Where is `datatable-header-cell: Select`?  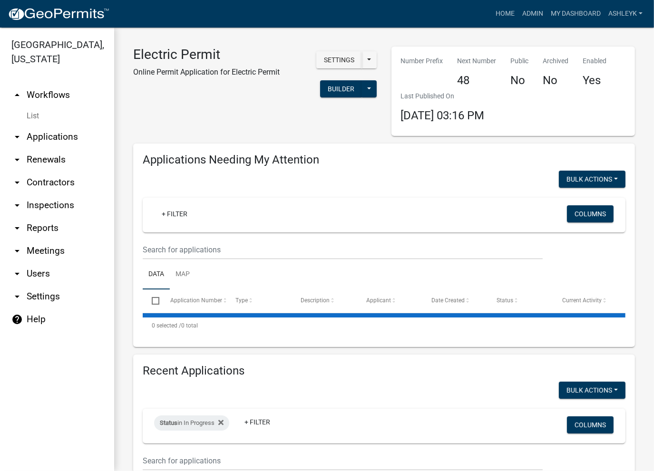 datatable-header-cell: Select is located at coordinates (152, 301).